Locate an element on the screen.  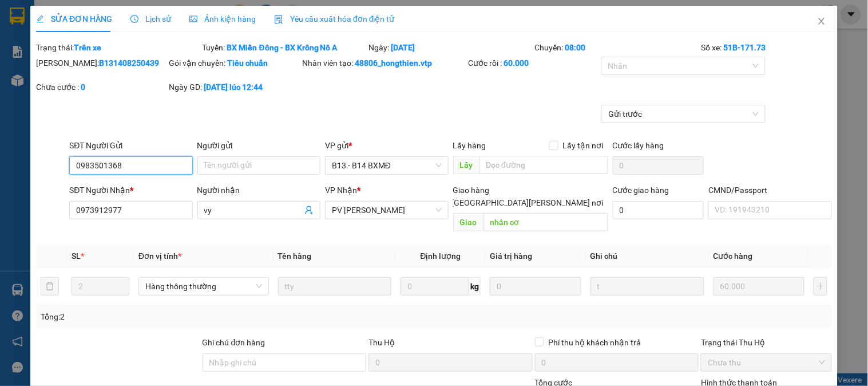
span: Định lượng is located at coordinates (440, 256).